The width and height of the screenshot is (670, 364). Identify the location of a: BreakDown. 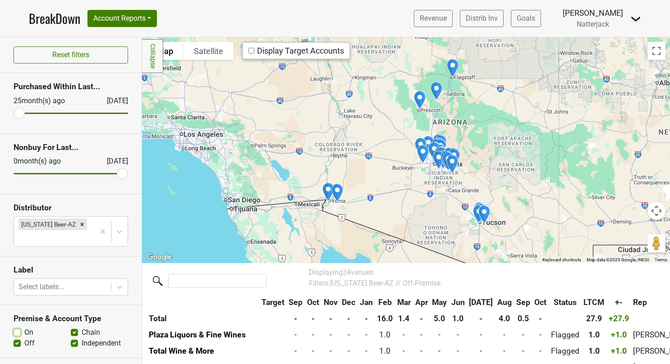
(55, 18).